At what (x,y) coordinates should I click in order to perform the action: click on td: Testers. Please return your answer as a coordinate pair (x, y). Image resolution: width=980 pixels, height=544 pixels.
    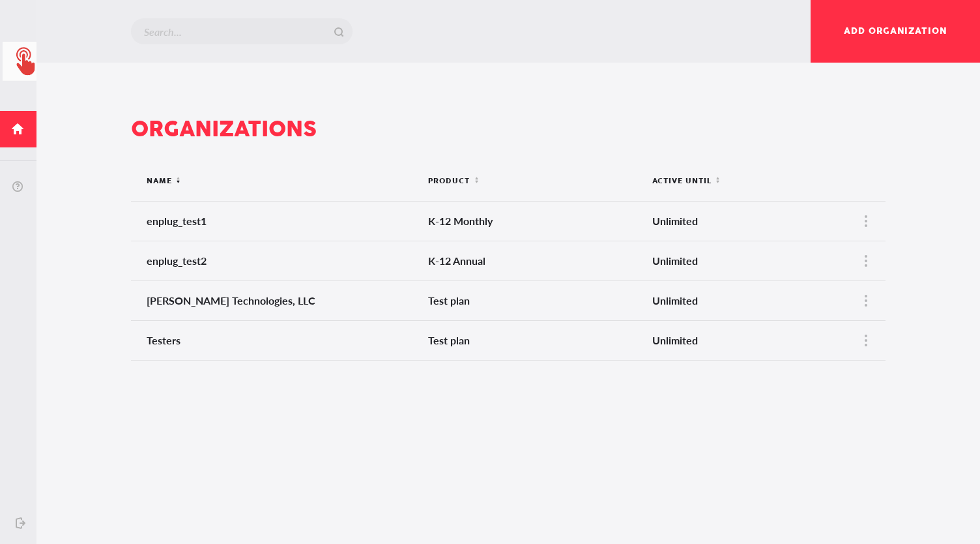
    Looking at the image, I should click on (273, 340).